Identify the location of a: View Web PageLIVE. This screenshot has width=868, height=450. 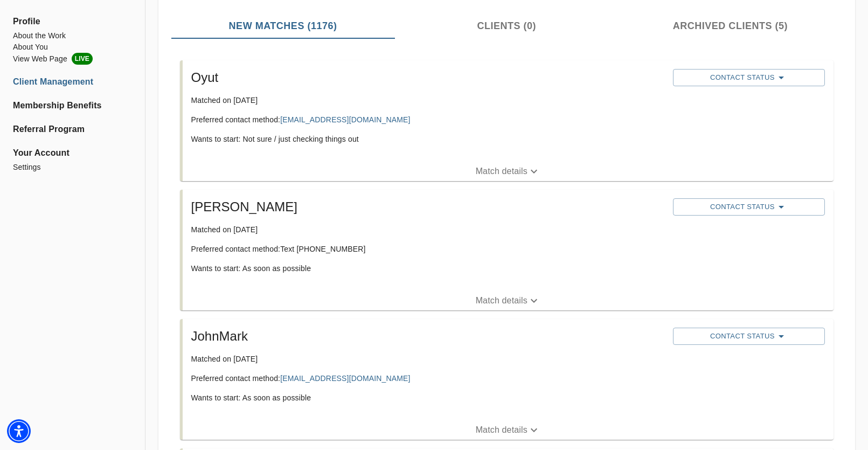
(72, 59).